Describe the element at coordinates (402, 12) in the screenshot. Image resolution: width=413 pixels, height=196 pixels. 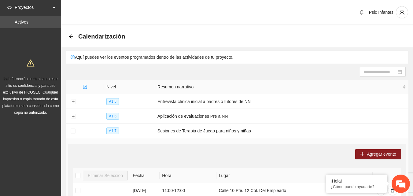
I see `span: user` at that location.